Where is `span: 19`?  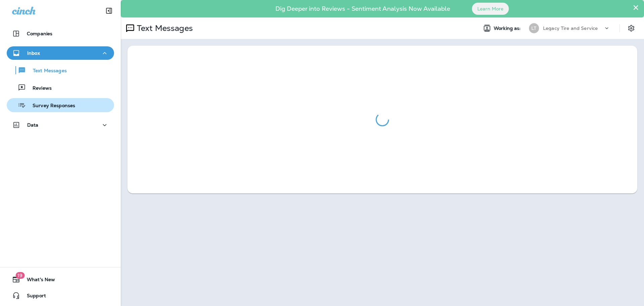 span: 19 is located at coordinates (20, 275).